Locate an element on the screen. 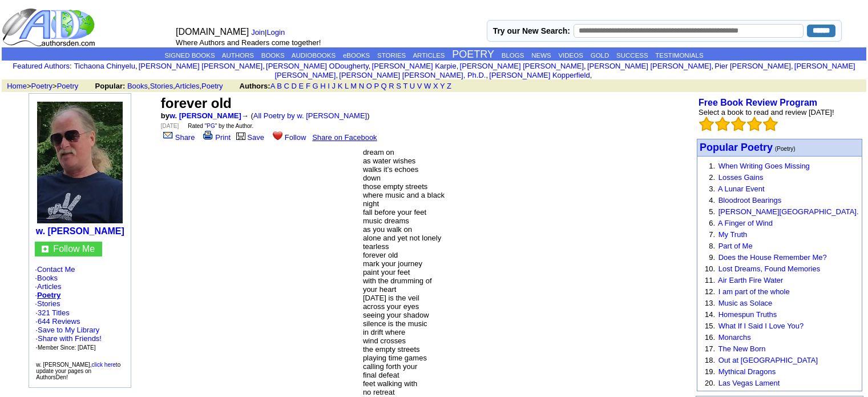  a: R is located at coordinates (391, 86).